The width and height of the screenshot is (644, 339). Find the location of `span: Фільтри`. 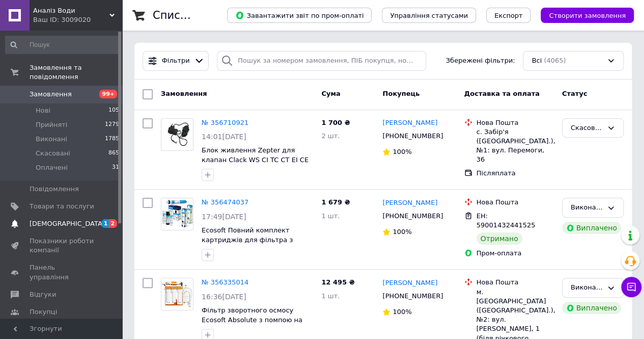

span: Фільтри is located at coordinates (176, 60).